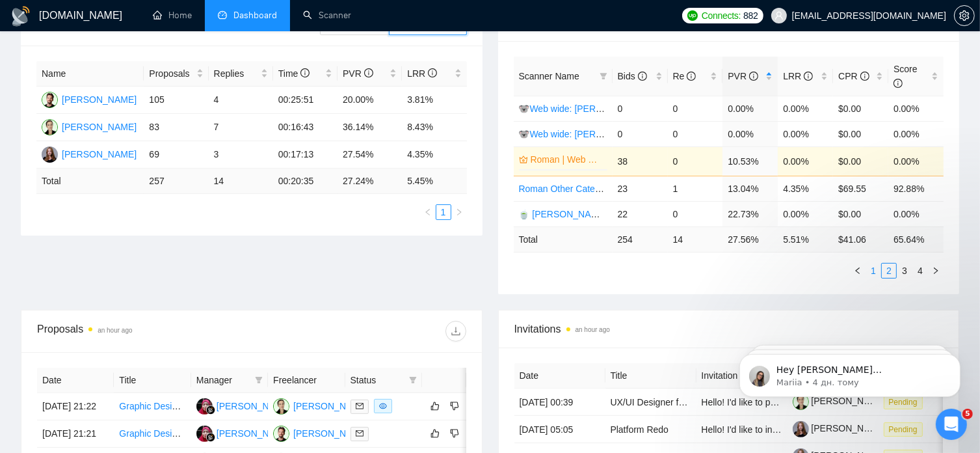 This screenshot has height=453, width=980. What do you see at coordinates (152, 407) in the screenshot?
I see `td: Graphic Designer for B2B SaaS Website Design` at bounding box center [152, 407].